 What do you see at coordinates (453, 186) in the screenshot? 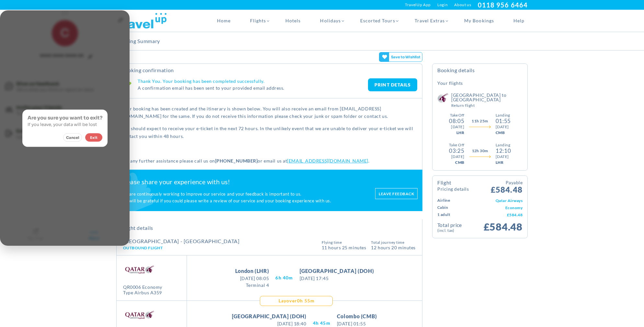
I see `h4: Flight` at bounding box center [453, 186].